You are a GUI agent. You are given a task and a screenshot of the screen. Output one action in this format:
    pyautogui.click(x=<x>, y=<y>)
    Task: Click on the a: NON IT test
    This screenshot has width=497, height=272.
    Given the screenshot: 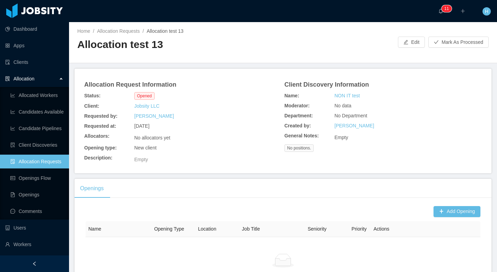 What is the action you would take?
    pyautogui.click(x=347, y=96)
    